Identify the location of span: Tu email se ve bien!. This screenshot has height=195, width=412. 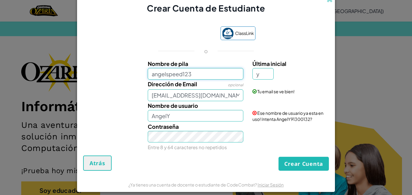
(276, 91).